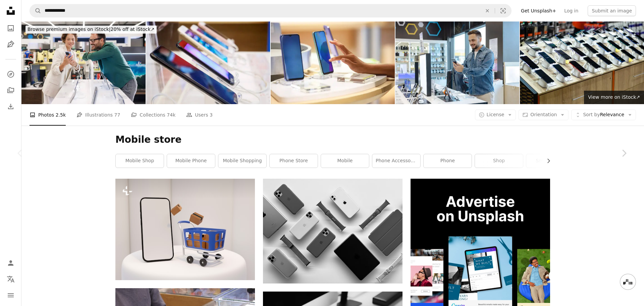 The width and height of the screenshot is (644, 306). I want to click on button: Visual search, so click(503, 11).